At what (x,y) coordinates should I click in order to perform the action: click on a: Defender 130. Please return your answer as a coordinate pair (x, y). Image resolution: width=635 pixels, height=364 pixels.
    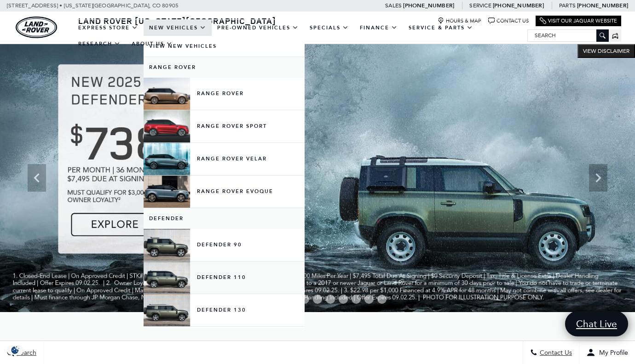
    Looking at the image, I should click on (224, 310).